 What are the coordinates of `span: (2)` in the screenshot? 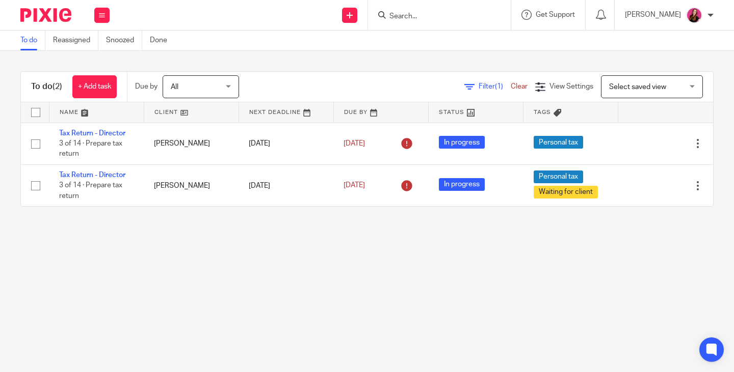 It's located at (57, 87).